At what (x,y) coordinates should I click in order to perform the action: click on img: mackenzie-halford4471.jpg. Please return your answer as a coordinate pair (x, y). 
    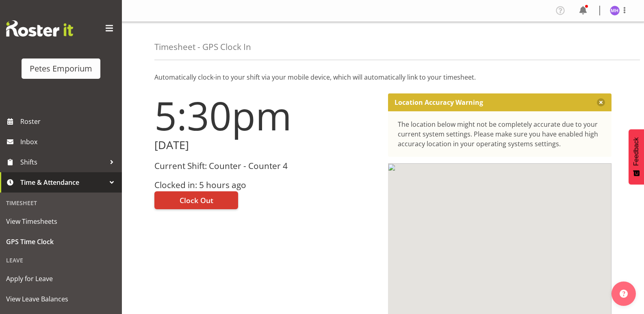
    Looking at the image, I should click on (615, 11).